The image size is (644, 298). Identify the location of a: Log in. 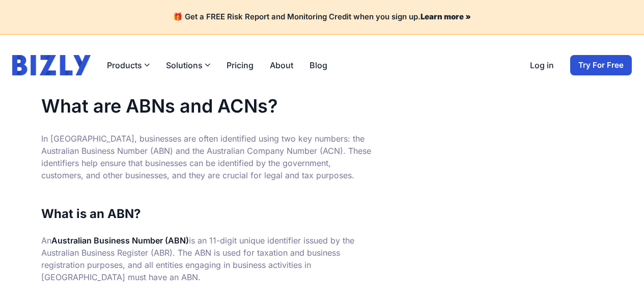
(542, 65).